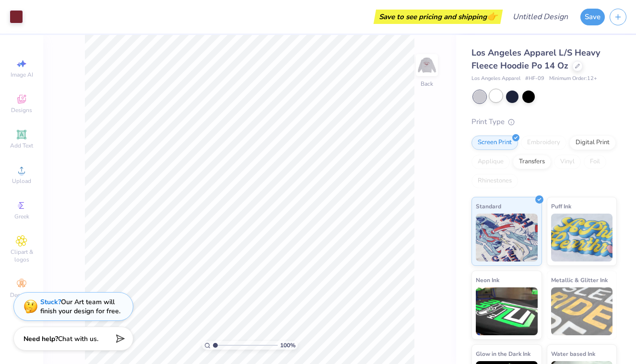  Describe the element at coordinates (495, 181) in the screenshot. I see `div: Rhinestones` at that location.